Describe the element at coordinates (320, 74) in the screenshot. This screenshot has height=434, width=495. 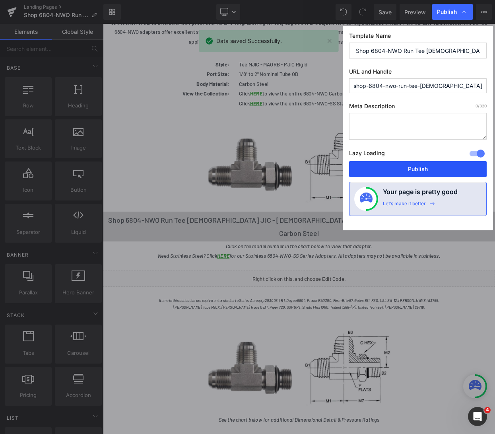
I see `h1: Carbon Steel` at that location.